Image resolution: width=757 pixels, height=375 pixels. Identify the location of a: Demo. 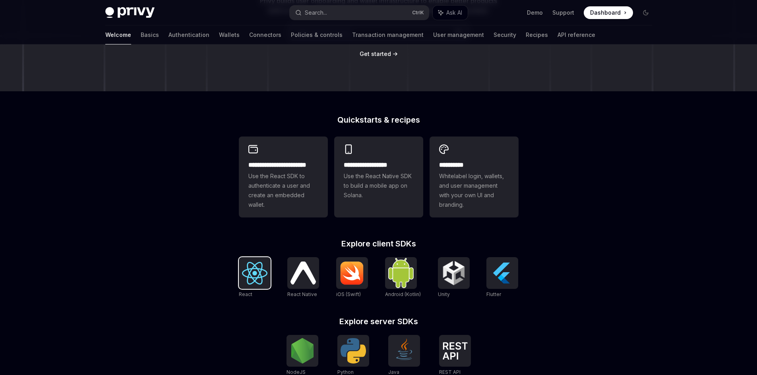
(535, 13).